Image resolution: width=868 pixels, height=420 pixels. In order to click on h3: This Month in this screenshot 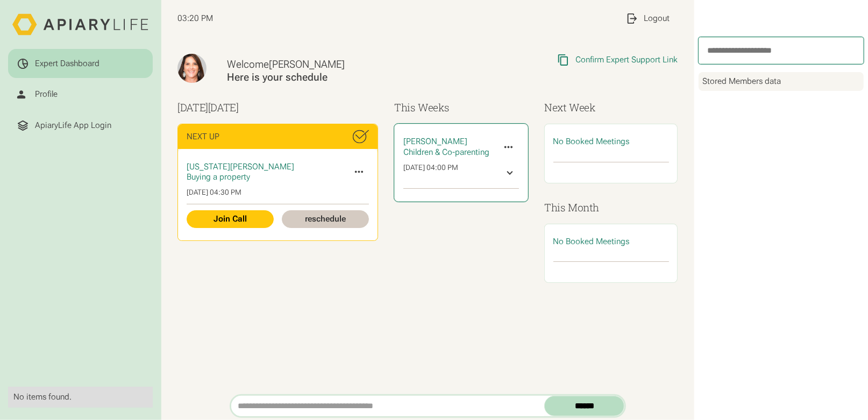, I will do `click(611, 207)`.